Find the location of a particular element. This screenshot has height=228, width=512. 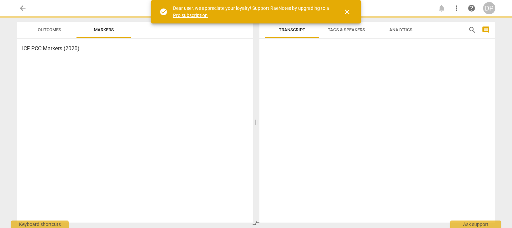

button: Show/Hide comments is located at coordinates (486, 30).